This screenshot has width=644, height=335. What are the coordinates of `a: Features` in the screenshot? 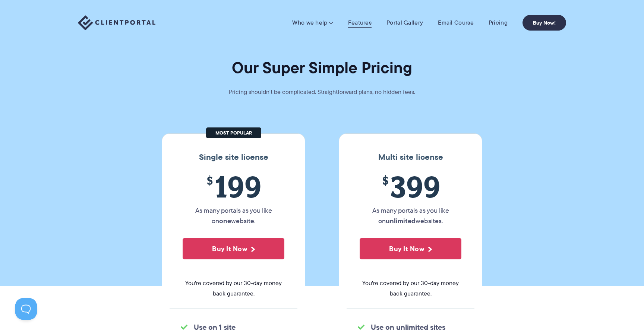 It's located at (360, 22).